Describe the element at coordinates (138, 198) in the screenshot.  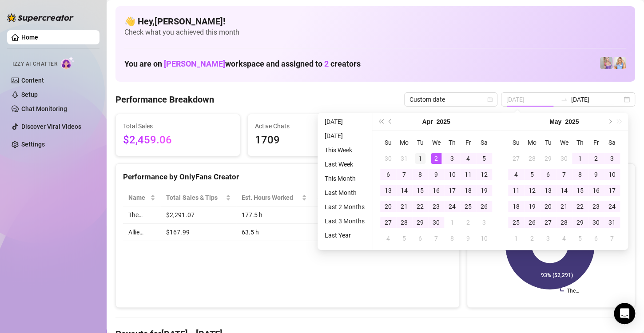
I see `span: Name` at that location.